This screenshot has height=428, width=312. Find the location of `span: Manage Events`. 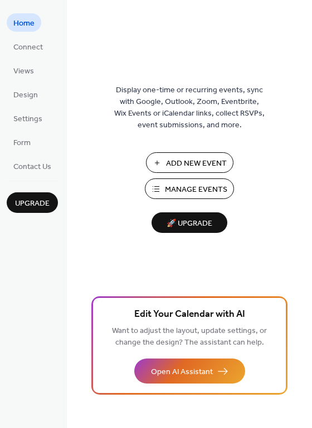

span: Manage Events is located at coordinates (196, 190).